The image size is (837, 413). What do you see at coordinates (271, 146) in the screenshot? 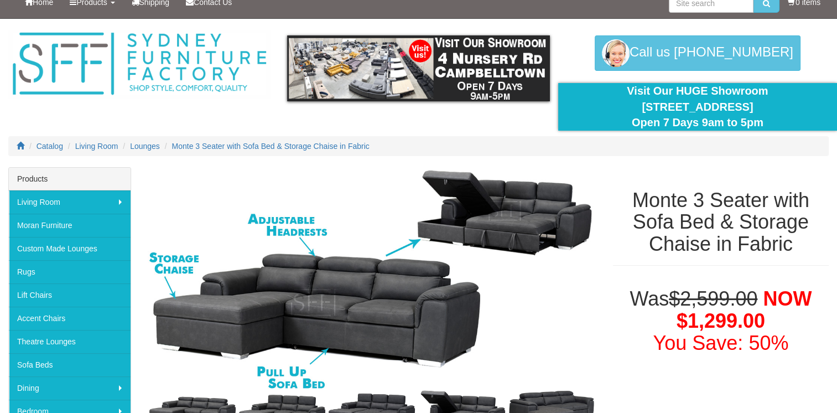
I see `span: Monte 3 Seater with Sofa Bed & Storage Chaise in Fabric` at bounding box center [271, 146].